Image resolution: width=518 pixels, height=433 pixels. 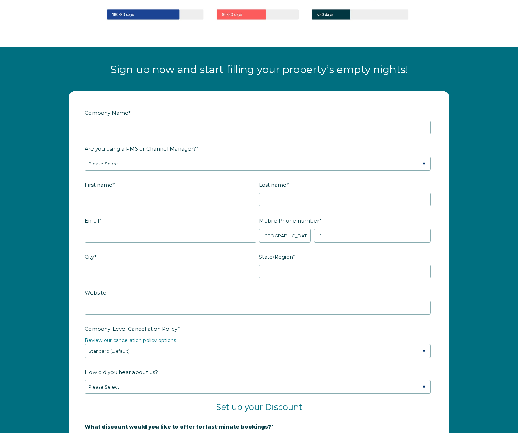 I want to click on span: Last name, so click(x=273, y=185).